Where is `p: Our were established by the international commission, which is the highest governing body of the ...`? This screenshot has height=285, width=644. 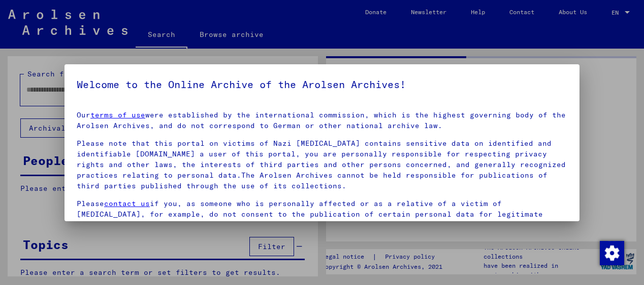
p: Our were established by the international commission, which is the highest governing body of the ... is located at coordinates (322, 120).